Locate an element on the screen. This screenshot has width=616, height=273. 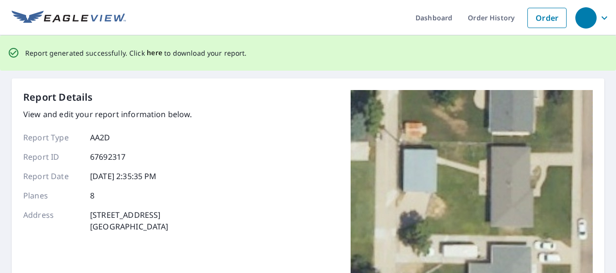
a: Order is located at coordinates (547, 18).